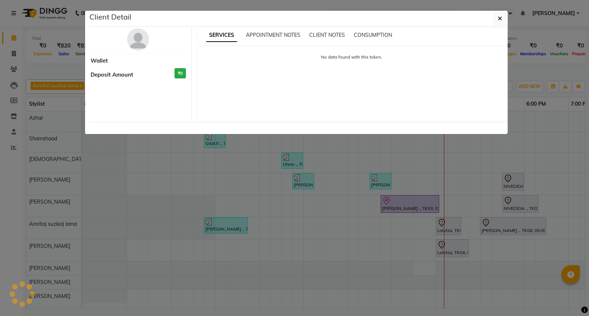  I want to click on span: Wallet, so click(99, 61).